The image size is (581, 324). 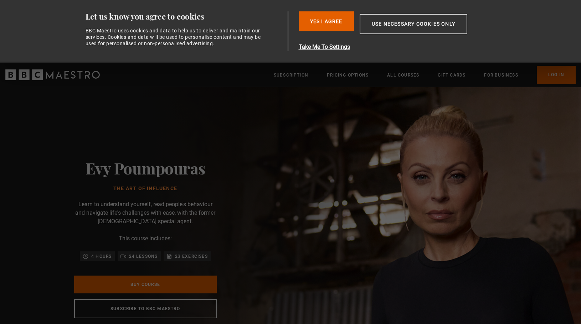 What do you see at coordinates (145, 239) in the screenshot?
I see `p: This course includes:` at bounding box center [145, 239].